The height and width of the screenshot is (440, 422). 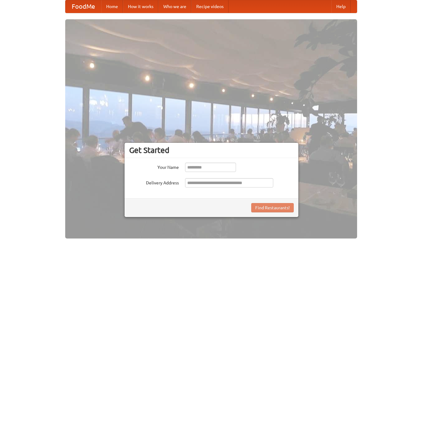 I want to click on a: Recipe videos, so click(x=210, y=7).